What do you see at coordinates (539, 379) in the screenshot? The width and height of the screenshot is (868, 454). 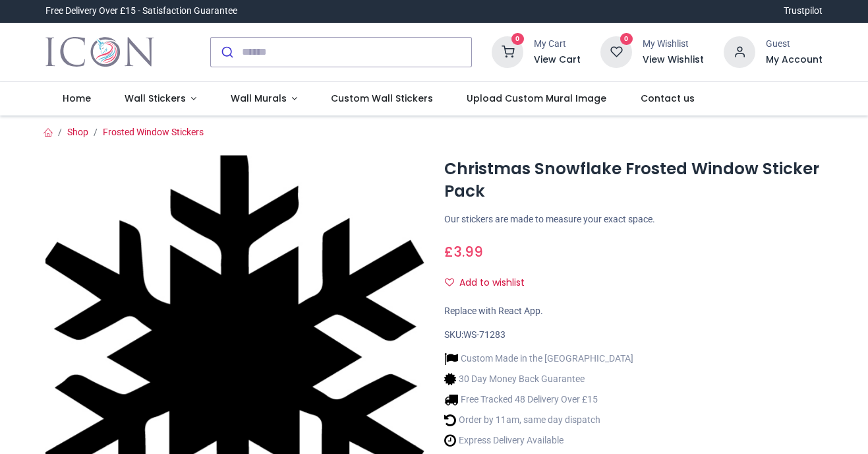 I see `li: 30 Day Money Back Guarantee` at bounding box center [539, 379].